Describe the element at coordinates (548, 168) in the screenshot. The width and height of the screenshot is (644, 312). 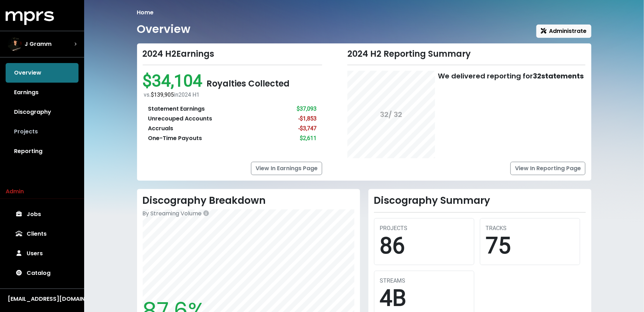
I see `a: View In Reporting Page` at that location.